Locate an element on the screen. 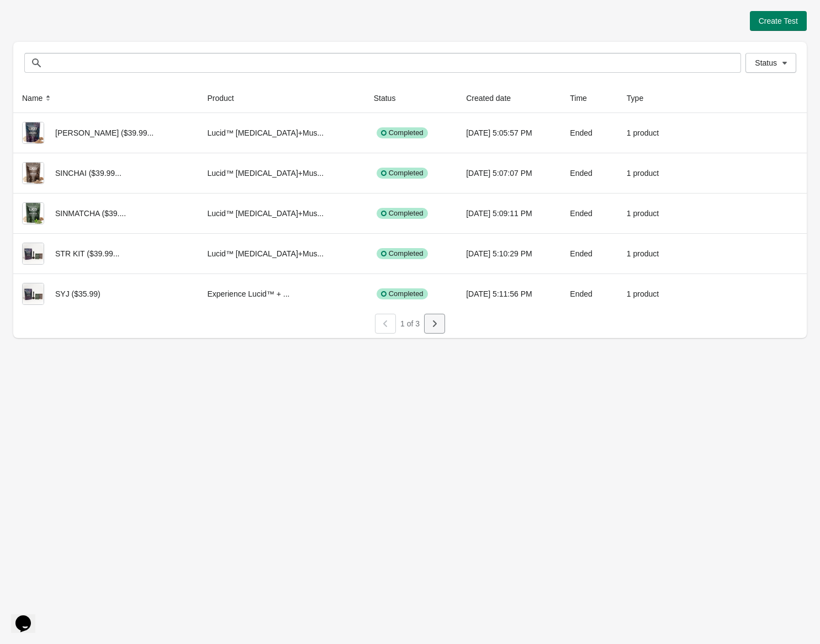 This screenshot has width=820, height=644. span: STR KIT ($39.99... is located at coordinates (87, 254).